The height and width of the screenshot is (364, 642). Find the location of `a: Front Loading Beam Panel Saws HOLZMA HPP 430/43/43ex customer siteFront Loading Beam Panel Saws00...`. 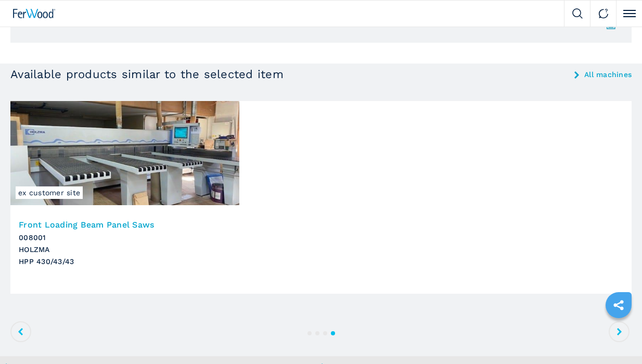

a: Front Loading Beam Panel Saws HOLZMA HPP 430/43/43ex customer siteFront Loading Beam Panel Saws00... is located at coordinates (321, 197).